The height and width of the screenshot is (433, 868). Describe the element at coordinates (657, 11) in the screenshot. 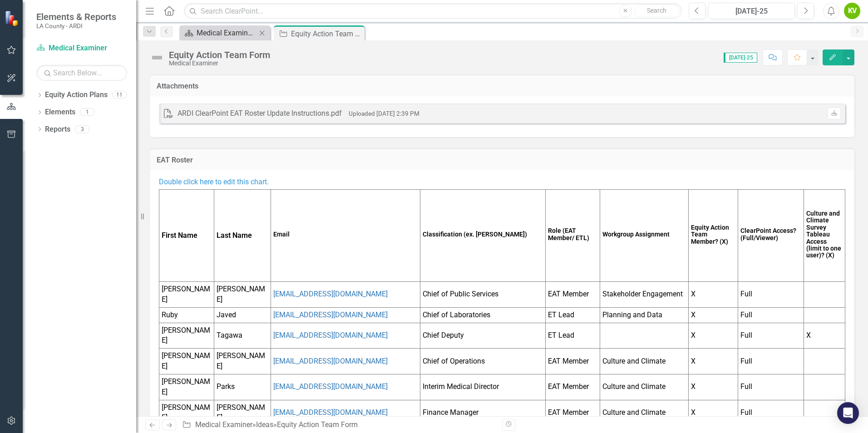

I see `button: Search` at that location.